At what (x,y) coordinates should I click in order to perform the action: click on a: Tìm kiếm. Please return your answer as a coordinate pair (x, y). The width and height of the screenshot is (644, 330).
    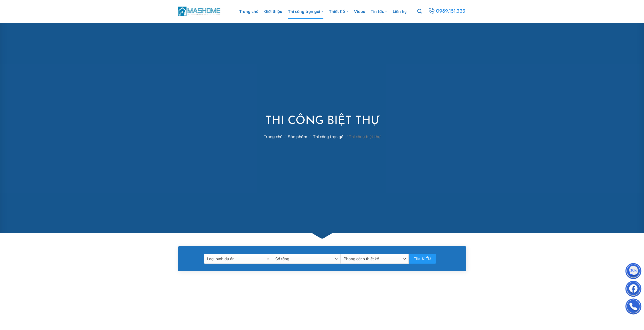
    Looking at the image, I should click on (420, 12).